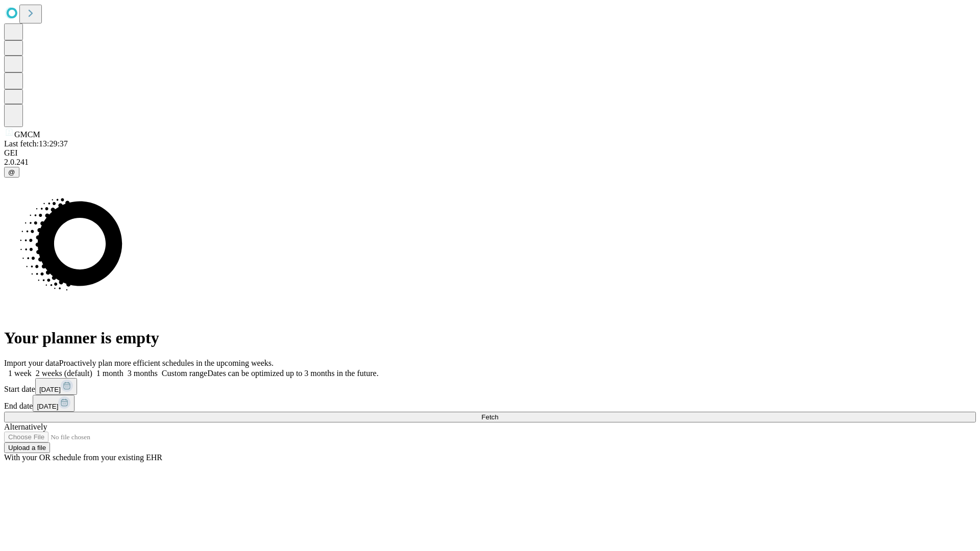 This screenshot has width=980, height=551. Describe the element at coordinates (35, 143) in the screenshot. I see `span: Last fetch: 13:29:37` at that location.